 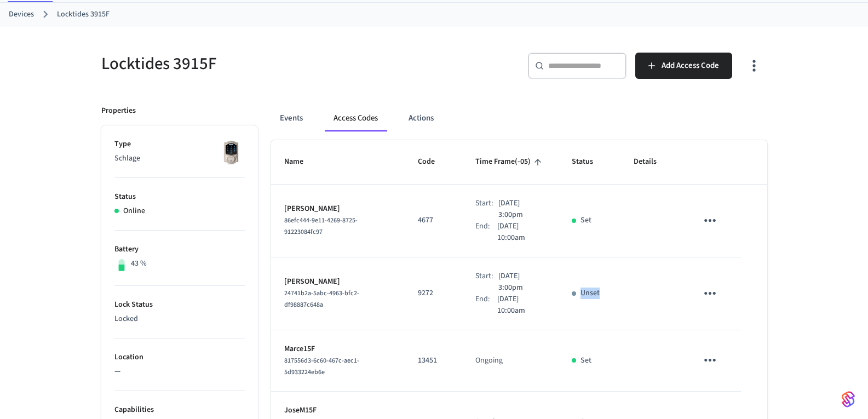 I want to click on p: 9272, so click(x=434, y=293).